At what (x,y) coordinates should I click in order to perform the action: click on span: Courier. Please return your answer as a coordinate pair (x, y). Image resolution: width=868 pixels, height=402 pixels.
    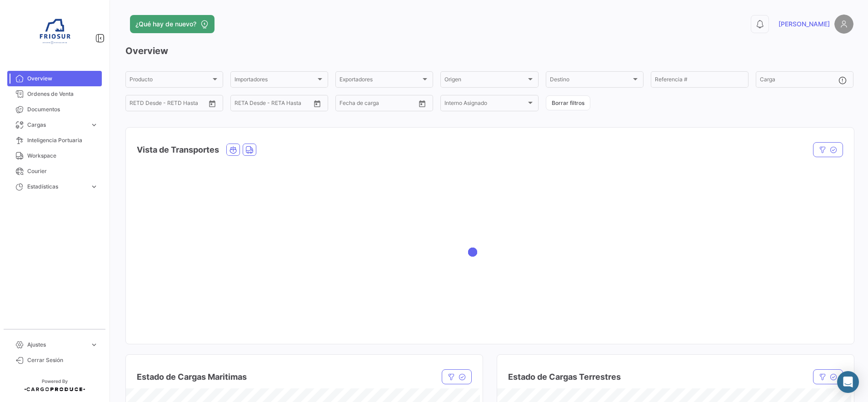
    Looking at the image, I should click on (62, 171).